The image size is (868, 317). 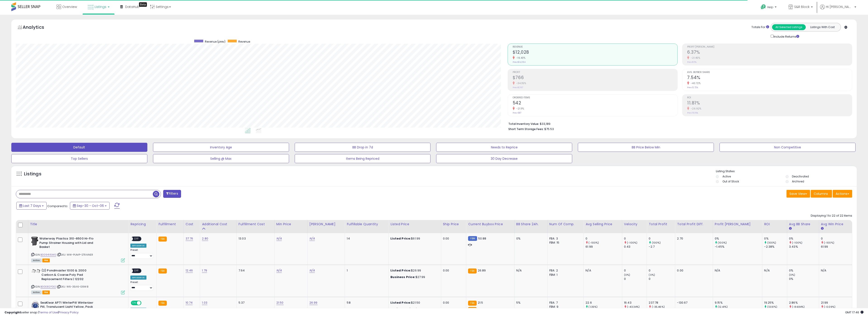 What do you see at coordinates (603, 224) in the screenshot?
I see `div: Avg Selling Price` at bounding box center [603, 224].